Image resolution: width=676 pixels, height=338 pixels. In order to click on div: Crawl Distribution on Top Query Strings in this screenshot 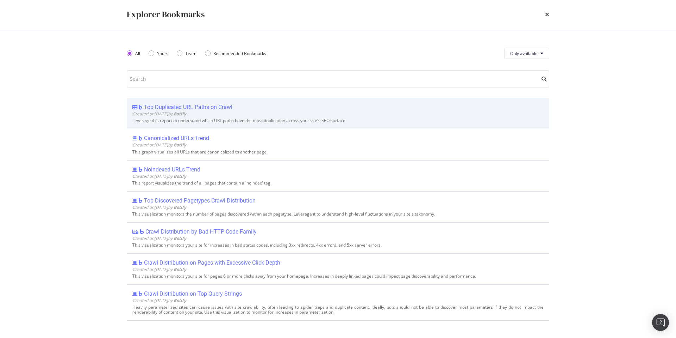, I will do `click(193, 293)`.